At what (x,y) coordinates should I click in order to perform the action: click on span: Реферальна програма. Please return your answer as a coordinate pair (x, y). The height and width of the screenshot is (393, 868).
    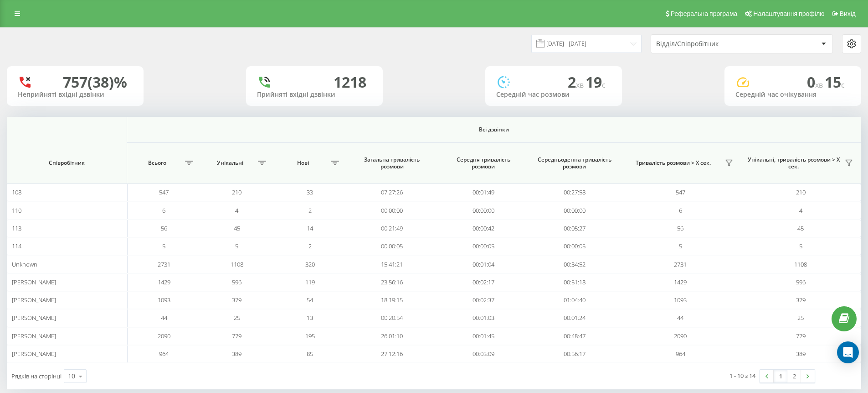
    Looking at the image, I should click on (704, 13).